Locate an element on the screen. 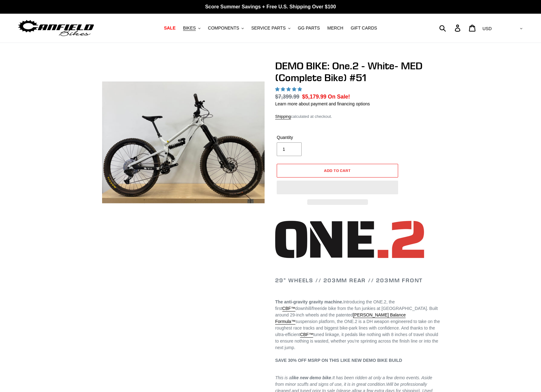  input: Search is located at coordinates (450, 28).